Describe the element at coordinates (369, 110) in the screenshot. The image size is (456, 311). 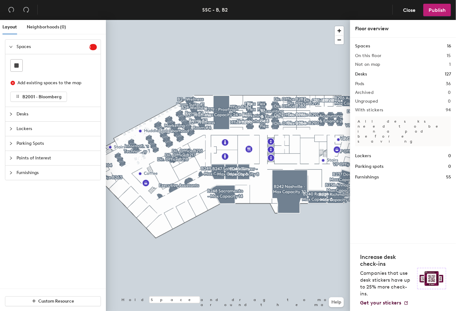
I see `h2: With stickers` at that location.